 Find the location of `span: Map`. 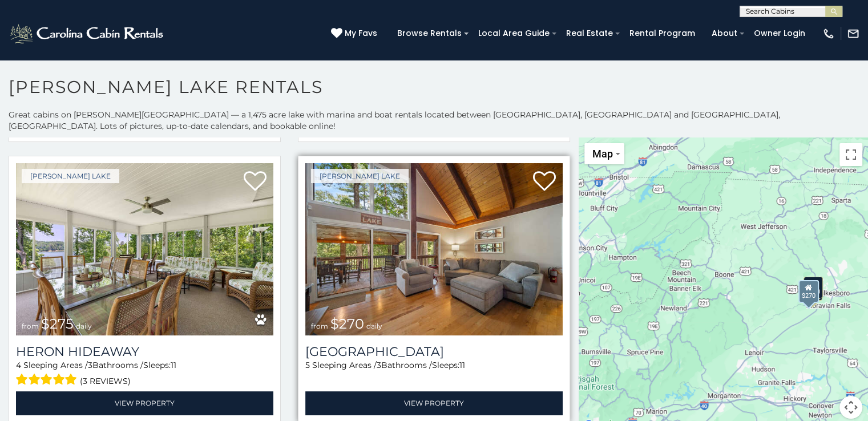

span: Map is located at coordinates (603, 153).